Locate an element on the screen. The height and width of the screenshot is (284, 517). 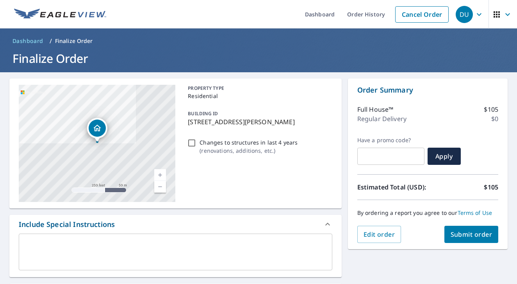
p: Full House™ is located at coordinates (375, 109).